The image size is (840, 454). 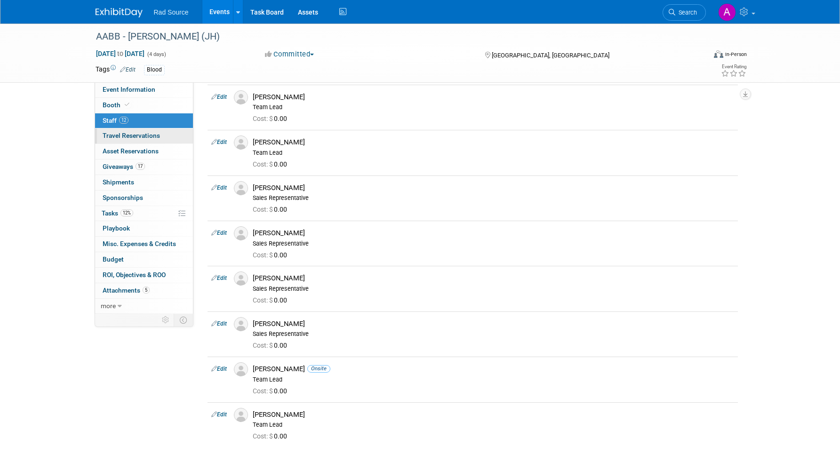 What do you see at coordinates (144, 291) in the screenshot?
I see `a: Attachments5` at bounding box center [144, 291].